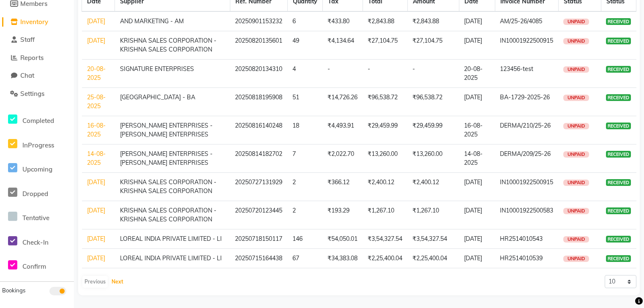 The width and height of the screenshot is (644, 308). I want to click on span: 123456-test, so click(516, 69).